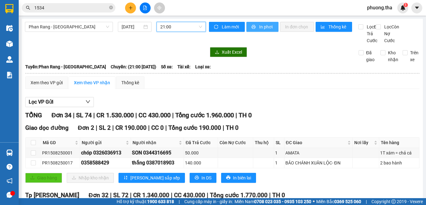 Image resolution: width=426 pixels, height=205 pixels. Describe the element at coordinates (34, 115) in the screenshot. I see `span: TỔNG` at that location.